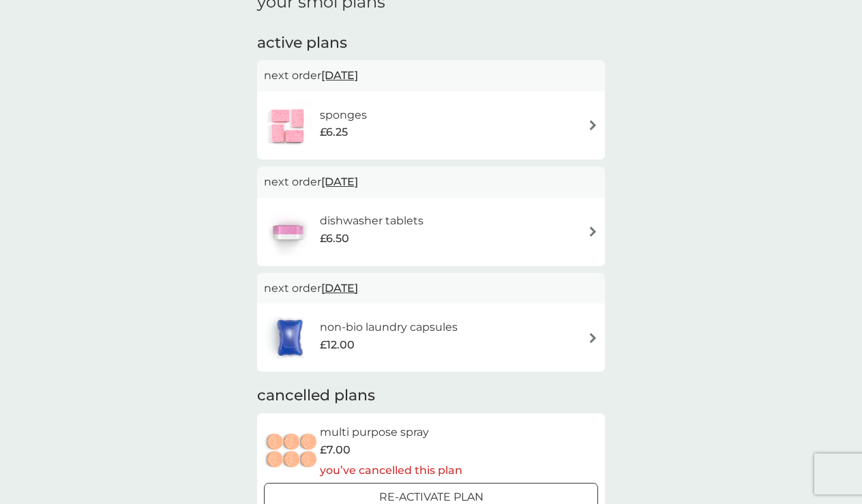 The image size is (862, 504). Describe the element at coordinates (288, 232) in the screenshot. I see `img: dishwasher tablets` at that location.